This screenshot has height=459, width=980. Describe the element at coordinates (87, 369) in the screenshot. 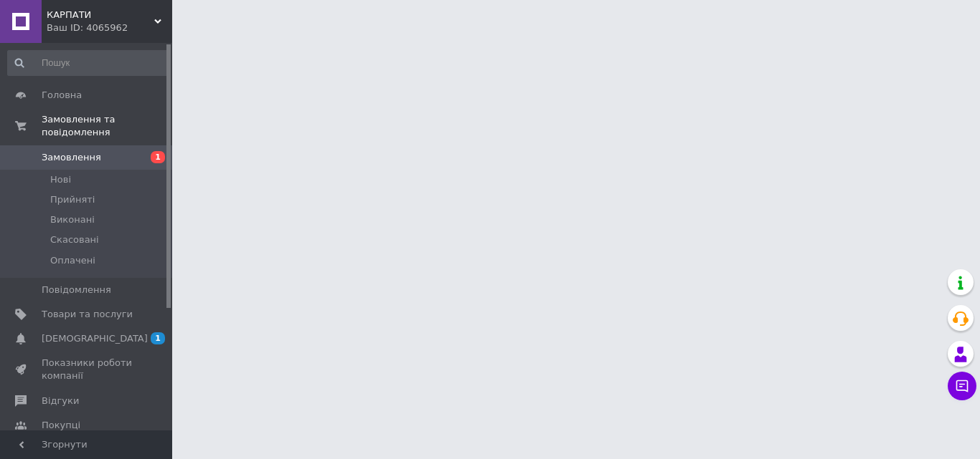

I see `span: Показники роботи компанії` at that location.